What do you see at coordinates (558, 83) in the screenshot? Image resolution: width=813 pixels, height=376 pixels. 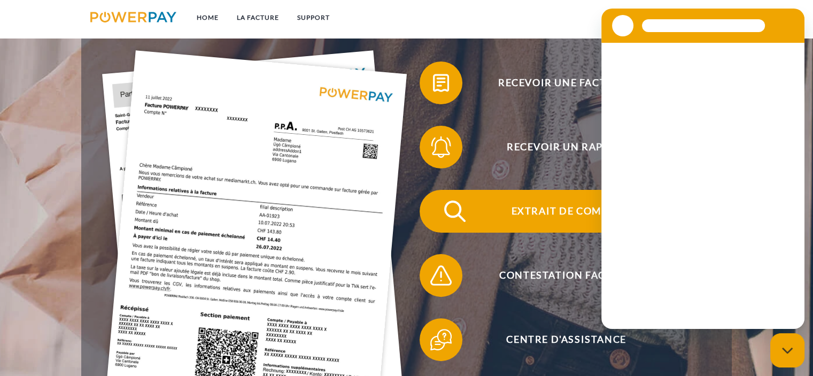 I see `a: Recevoir une facture ?` at bounding box center [558, 83].